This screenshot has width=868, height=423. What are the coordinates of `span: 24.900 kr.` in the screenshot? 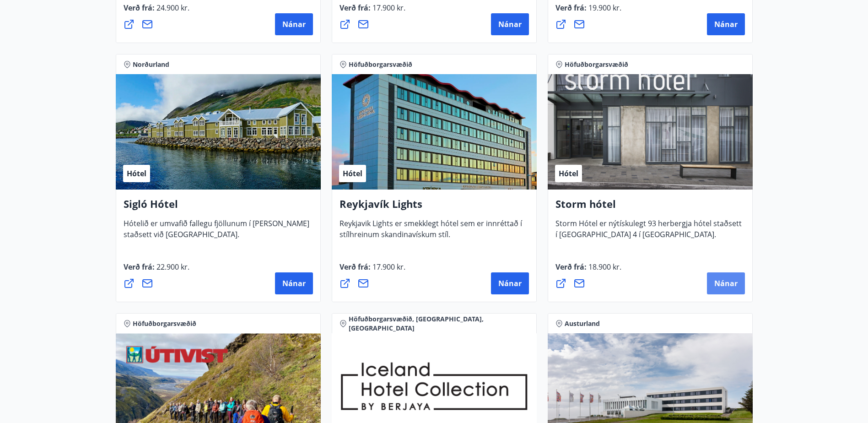 It's located at (172, 8).